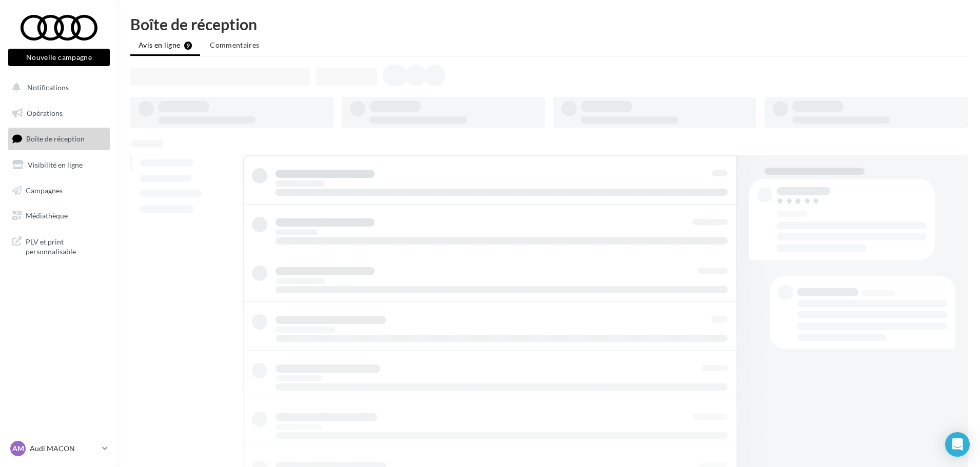 Image resolution: width=980 pixels, height=467 pixels. I want to click on span: AM, so click(18, 448).